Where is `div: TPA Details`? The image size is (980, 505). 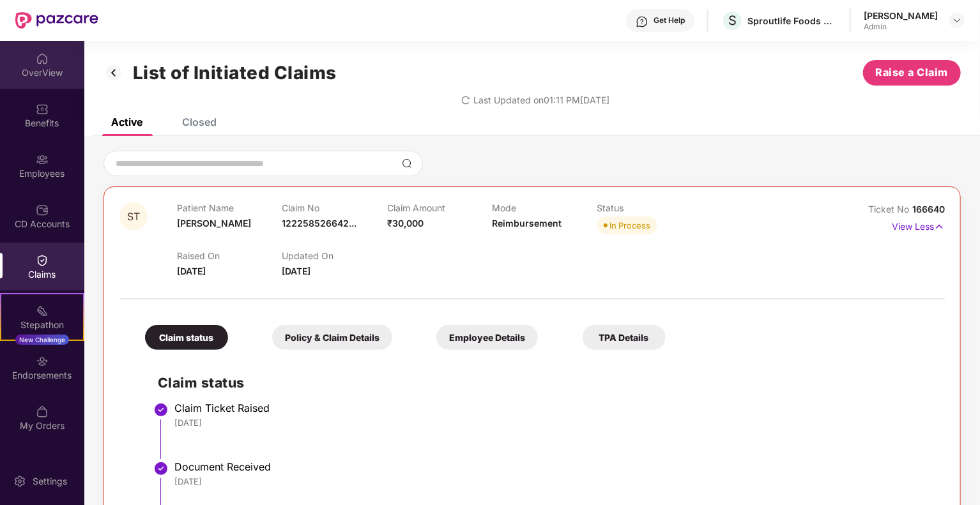 div: TPA Details is located at coordinates (624, 337).